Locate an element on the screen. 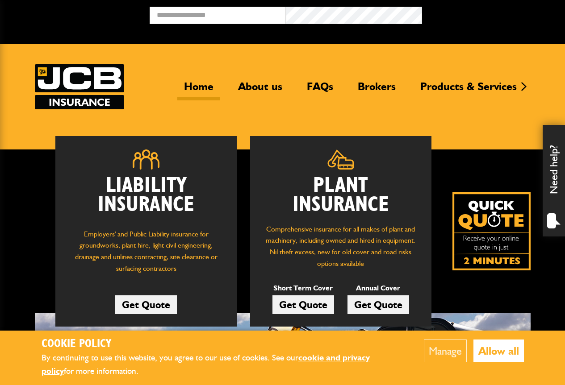 Image resolution: width=565 pixels, height=385 pixels. a: Home is located at coordinates (199, 90).